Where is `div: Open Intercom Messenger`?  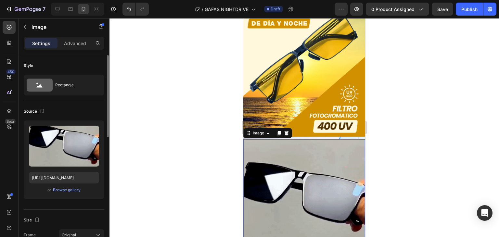
div: Open Intercom Messenger is located at coordinates (485, 213).